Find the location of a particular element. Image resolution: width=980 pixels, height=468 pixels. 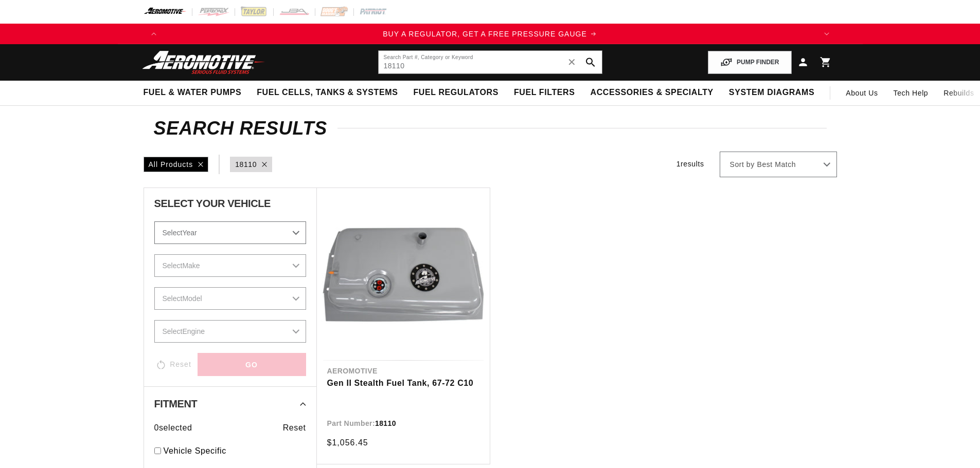

span: Accessories & Specialty is located at coordinates (651, 92).